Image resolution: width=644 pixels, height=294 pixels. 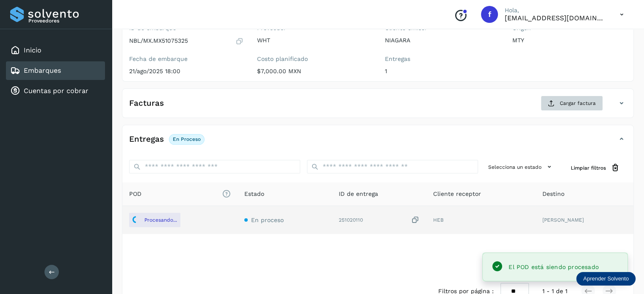 I want to click on a: Inicio, so click(x=33, y=50).